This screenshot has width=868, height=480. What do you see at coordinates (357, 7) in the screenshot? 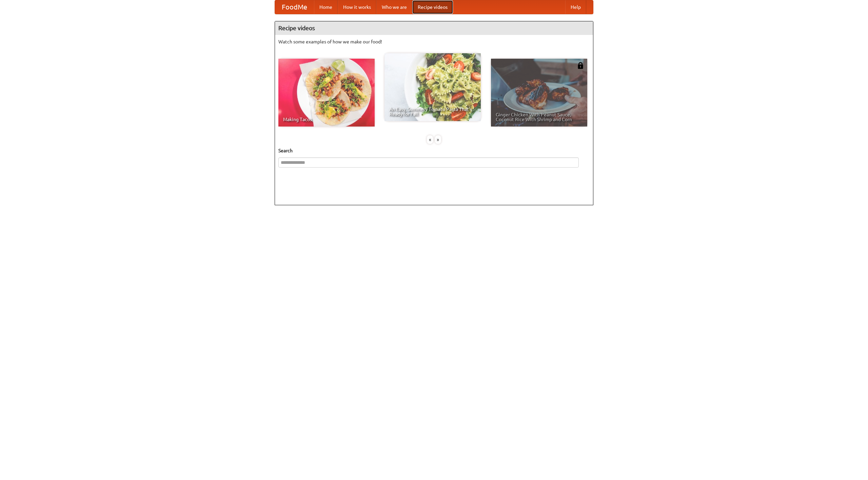
I see `a: How it works` at bounding box center [357, 7].